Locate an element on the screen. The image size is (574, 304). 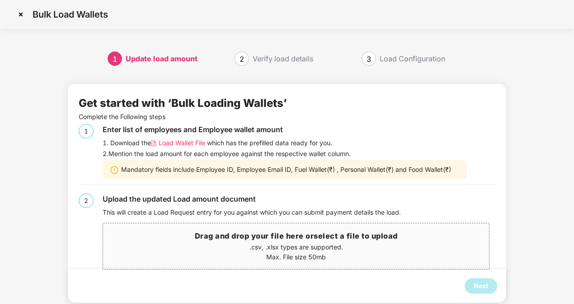
p: .csv, .xlsx types are supported. is located at coordinates (296, 248).